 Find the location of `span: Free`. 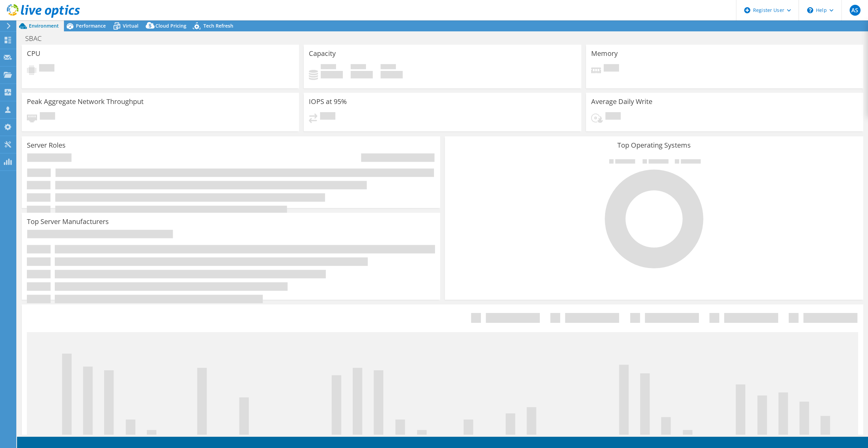

span: Free is located at coordinates (358, 68).